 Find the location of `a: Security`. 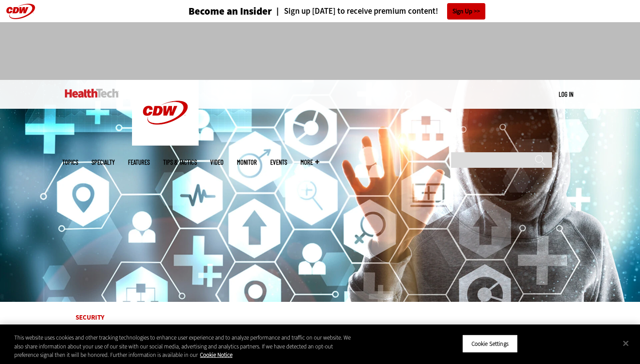

a: Security is located at coordinates (90, 317).